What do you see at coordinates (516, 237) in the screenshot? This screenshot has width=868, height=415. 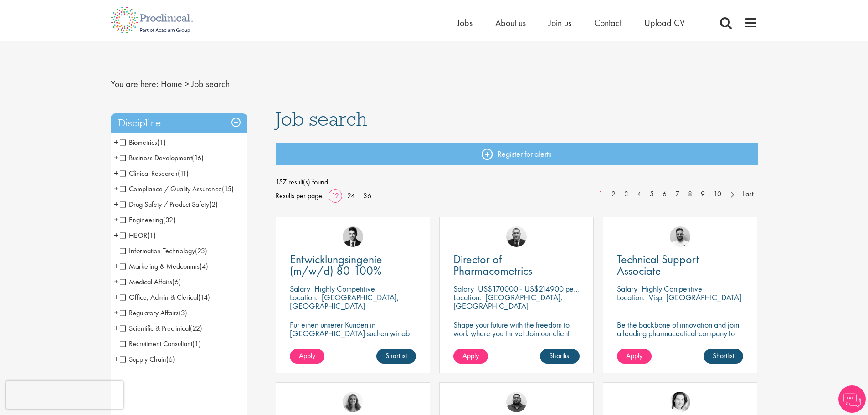 I see `a: Jakub Hanas` at bounding box center [516, 237].